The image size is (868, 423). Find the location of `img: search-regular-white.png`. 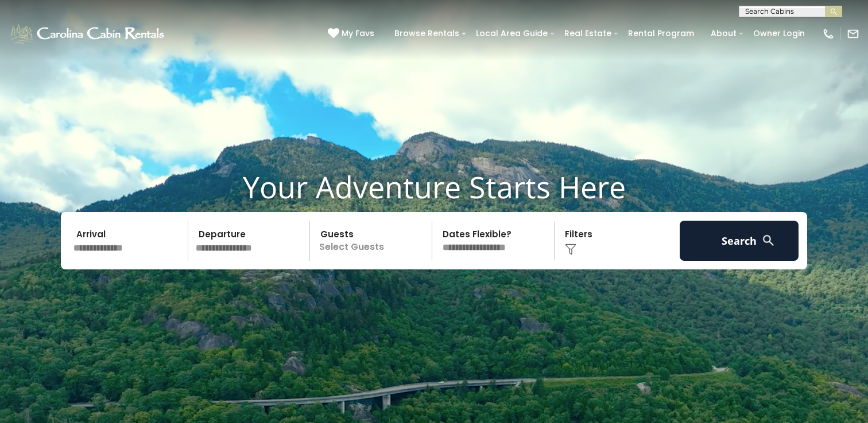

img: search-regular-white.png is located at coordinates (768, 241).